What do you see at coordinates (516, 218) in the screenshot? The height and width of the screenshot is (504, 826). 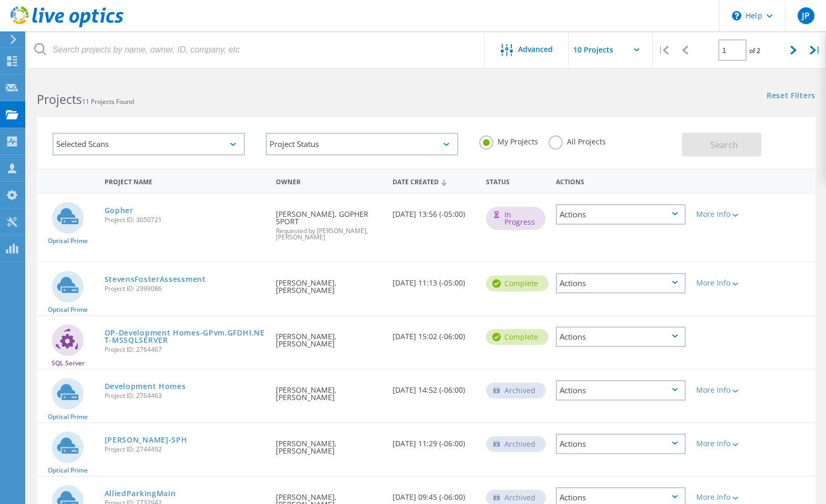 I see `div: In Progress` at bounding box center [516, 218].